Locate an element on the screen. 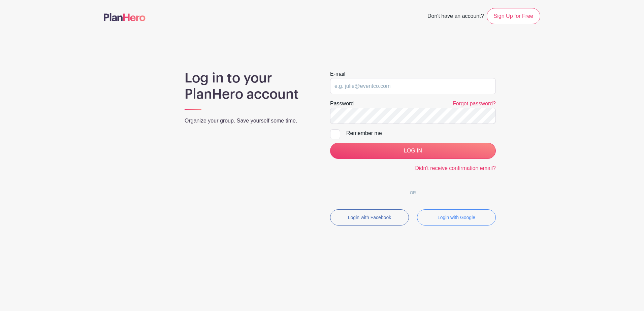  label: Password is located at coordinates (342, 104).